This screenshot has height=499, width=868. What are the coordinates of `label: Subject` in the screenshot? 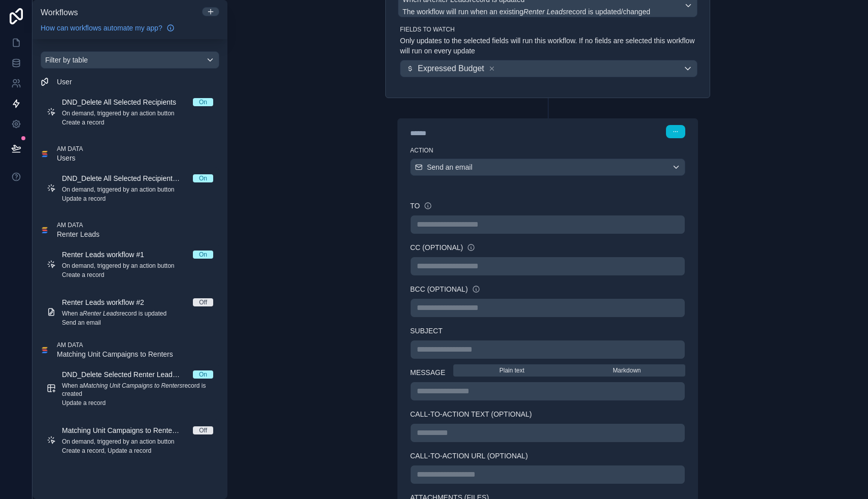 It's located at (548, 330).